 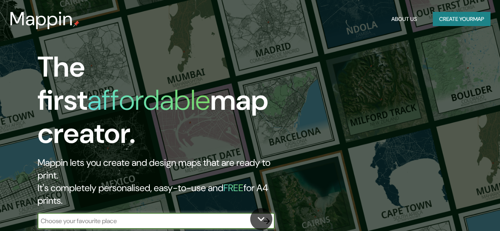 What do you see at coordinates (233, 188) in the screenshot?
I see `h5: FREE` at bounding box center [233, 188].